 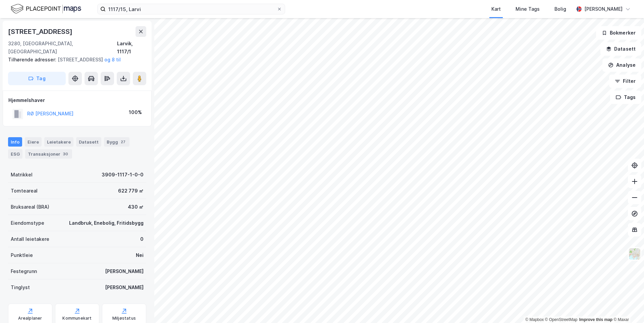 What do you see at coordinates (622, 65) in the screenshot?
I see `button: Analyse` at bounding box center [622, 65].